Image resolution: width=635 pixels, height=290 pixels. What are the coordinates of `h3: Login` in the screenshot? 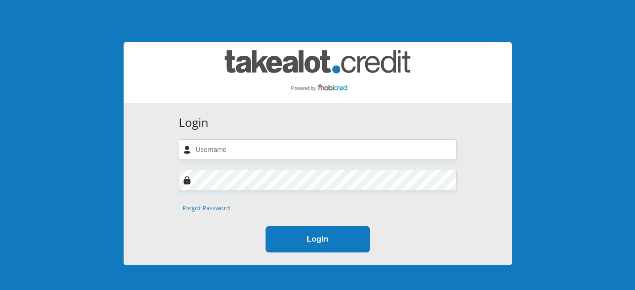 It's located at (318, 123).